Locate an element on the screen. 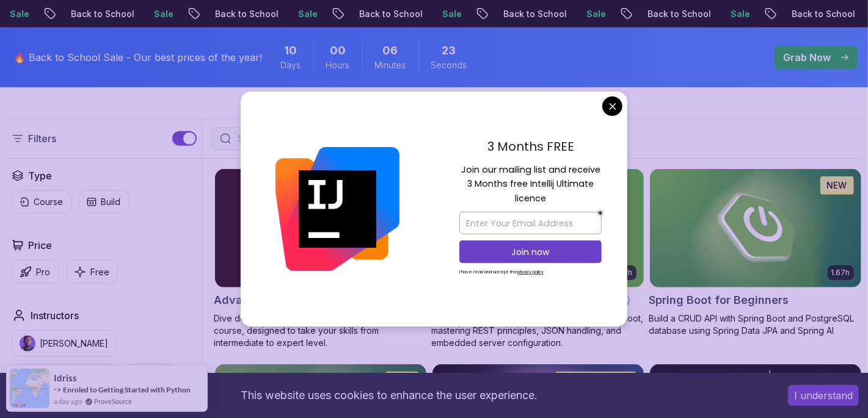 The height and width of the screenshot is (418, 868). button: instructor imgAbz is located at coordinates (150, 378).